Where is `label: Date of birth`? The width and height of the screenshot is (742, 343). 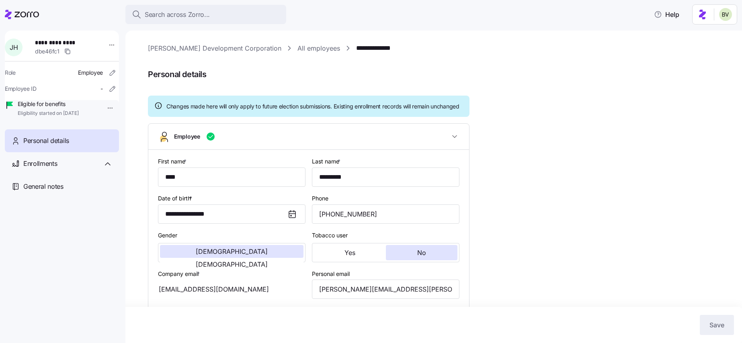 label: Date of birth is located at coordinates (176, 199).